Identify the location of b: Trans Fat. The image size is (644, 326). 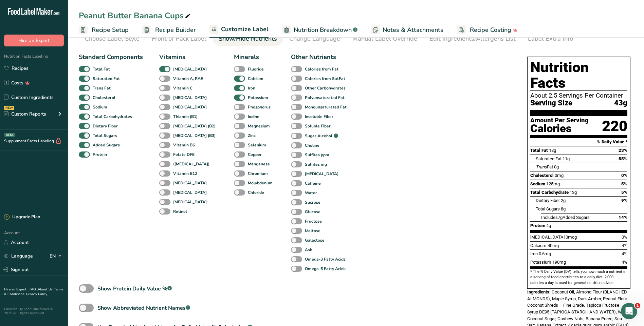
(102, 88).